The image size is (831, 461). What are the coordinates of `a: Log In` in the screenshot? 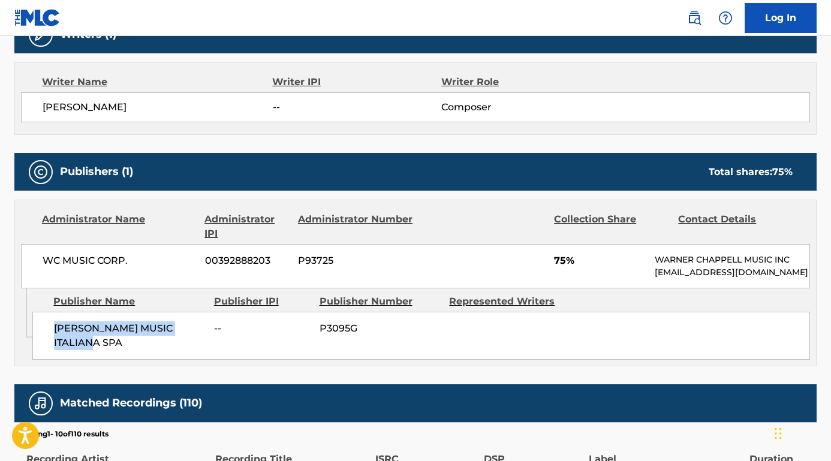 It's located at (780, 18).